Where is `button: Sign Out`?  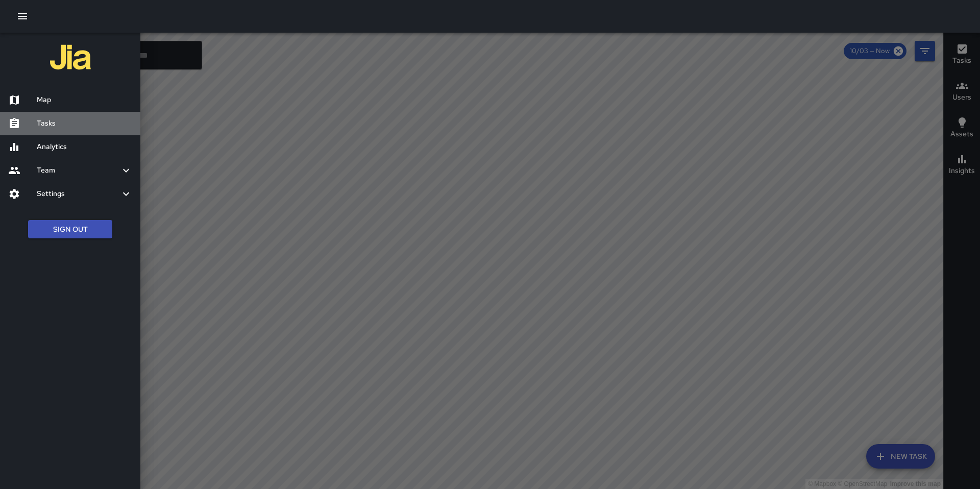
button: Sign Out is located at coordinates (70, 229).